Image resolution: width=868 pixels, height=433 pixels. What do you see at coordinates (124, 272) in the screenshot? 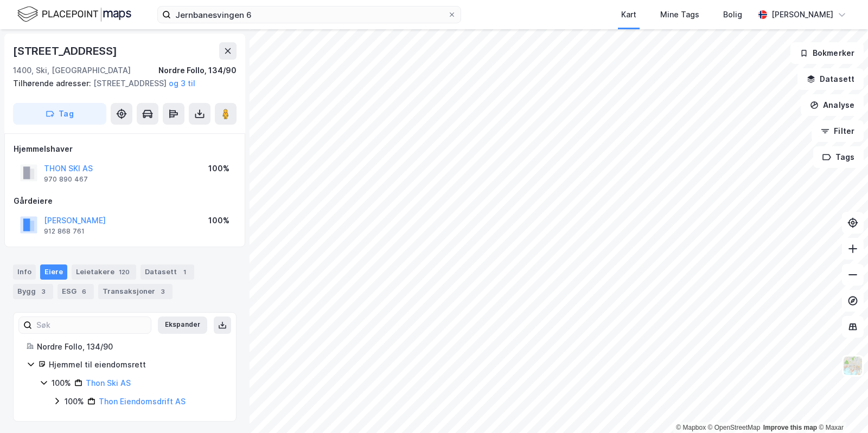
I see `div: 120` at bounding box center [124, 272].